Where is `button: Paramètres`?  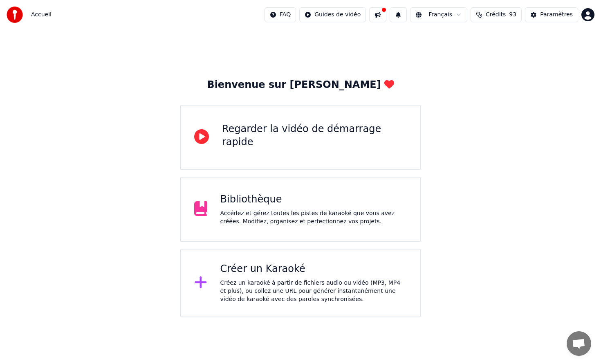
button: Paramètres is located at coordinates (551, 15).